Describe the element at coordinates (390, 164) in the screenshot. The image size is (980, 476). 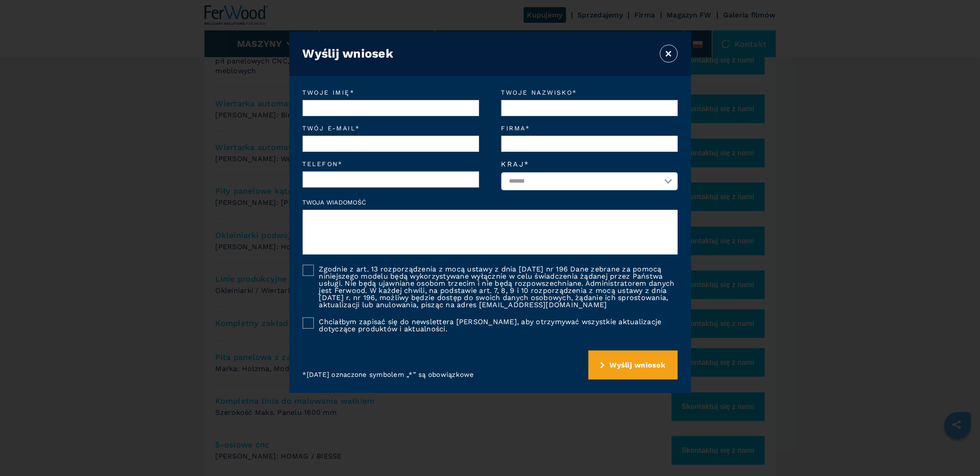
I see `em: Telefon` at that location.